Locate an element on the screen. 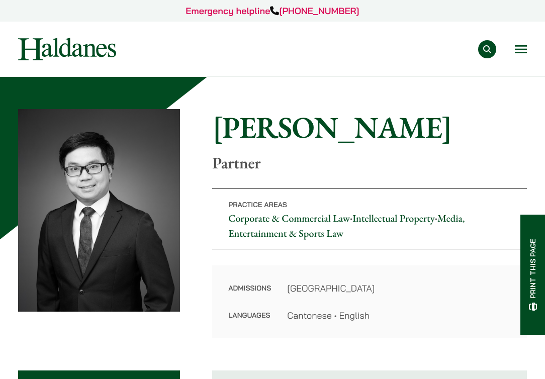  img: Logo of Haldanes is located at coordinates (67, 49).